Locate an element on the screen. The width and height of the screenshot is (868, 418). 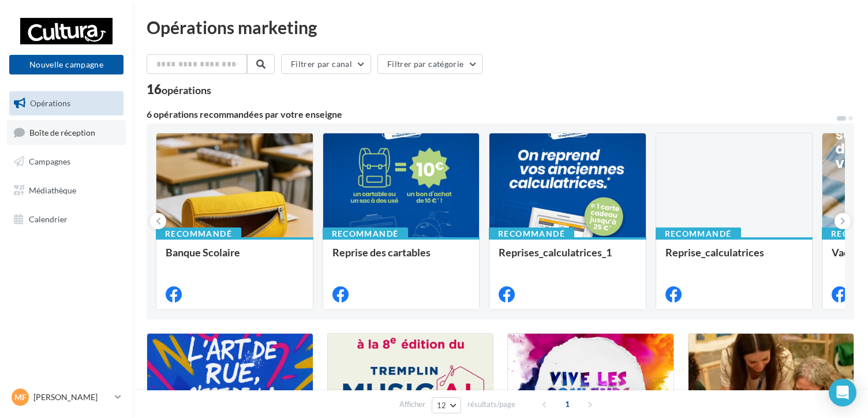
a: Opérations is located at coordinates (66, 104).